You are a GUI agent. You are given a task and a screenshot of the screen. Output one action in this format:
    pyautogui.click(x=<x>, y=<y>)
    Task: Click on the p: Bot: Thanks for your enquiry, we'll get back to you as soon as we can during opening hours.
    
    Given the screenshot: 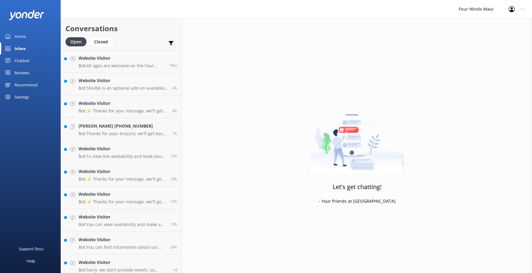 What is the action you would take?
    pyautogui.click(x=123, y=134)
    